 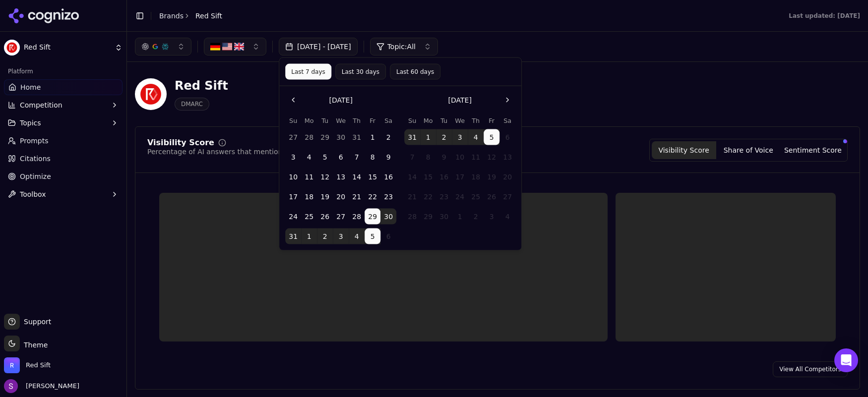 What do you see at coordinates (325, 157) in the screenshot?
I see `button: Tuesday, August 5th, 2025` at bounding box center [325, 157].